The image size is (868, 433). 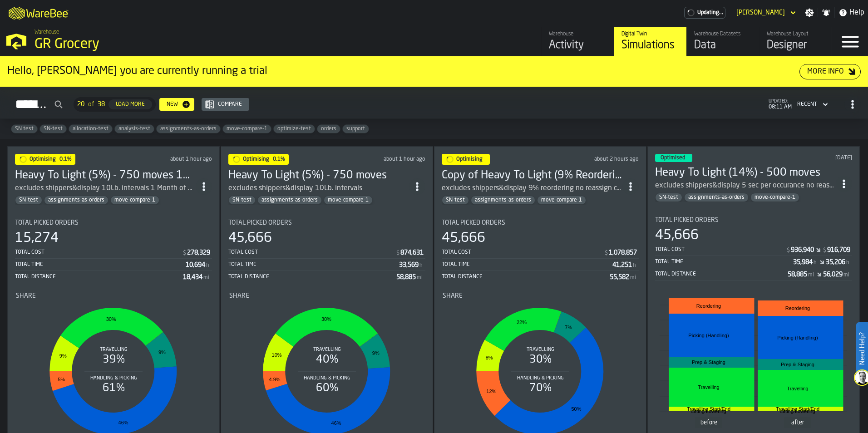 What do you see at coordinates (105, 176) in the screenshot?
I see `h3: Heavy To Light (5%) - 750 moves 1Month v.2` at bounding box center [105, 176].